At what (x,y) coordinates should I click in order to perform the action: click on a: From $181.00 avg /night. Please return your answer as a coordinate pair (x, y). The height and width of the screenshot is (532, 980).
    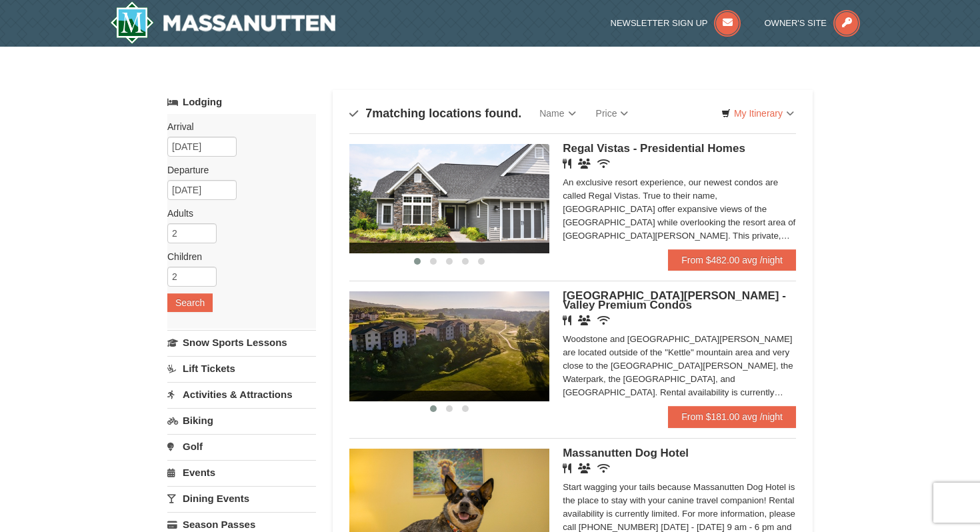
    Looking at the image, I should click on (732, 417).